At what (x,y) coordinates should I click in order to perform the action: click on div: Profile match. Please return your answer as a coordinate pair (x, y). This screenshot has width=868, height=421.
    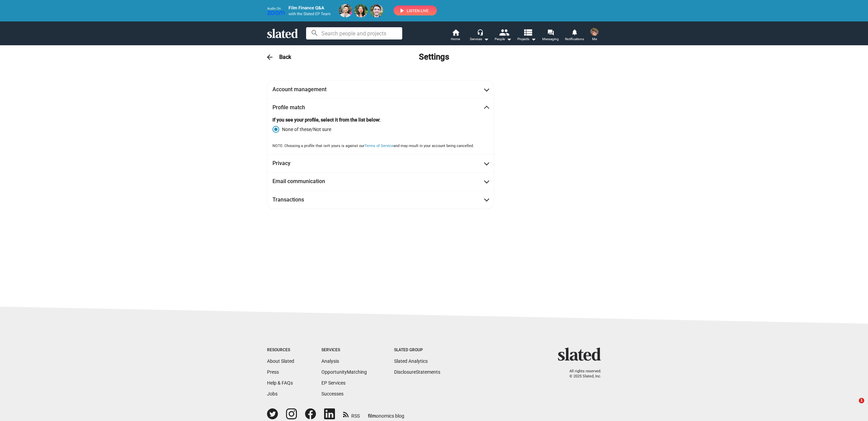
    Looking at the image, I should click on (381, 135).